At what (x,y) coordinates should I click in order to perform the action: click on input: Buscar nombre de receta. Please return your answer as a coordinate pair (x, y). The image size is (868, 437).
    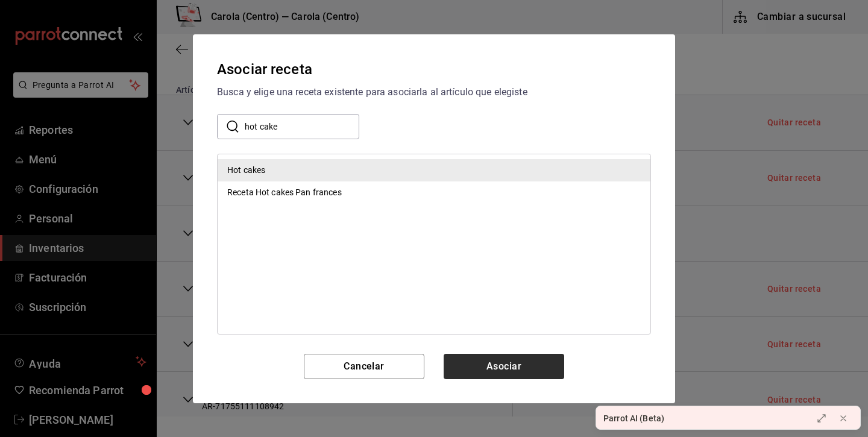
    Looking at the image, I should click on (302, 126).